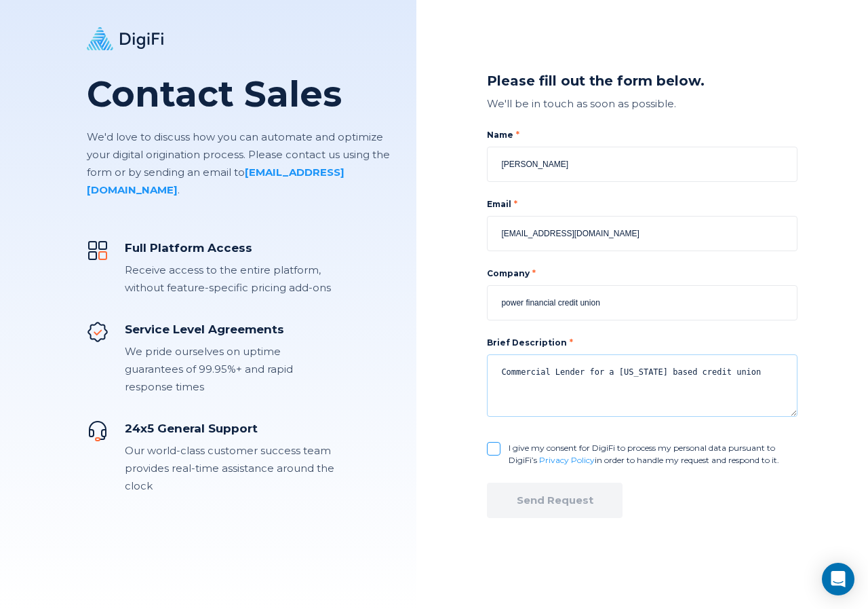 The width and height of the screenshot is (868, 609). I want to click on label: Brief Description, so click(530, 342).